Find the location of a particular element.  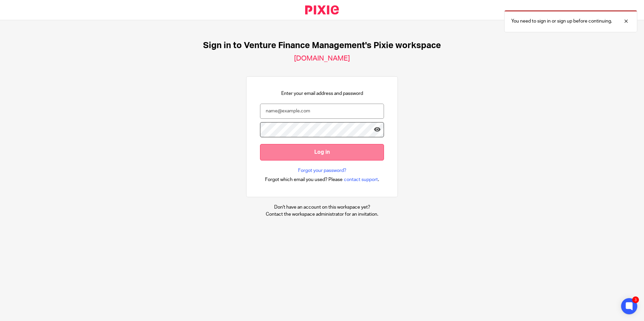

h1: Sign in to Venture Finance Management's Pixie workspace is located at coordinates (322, 46).